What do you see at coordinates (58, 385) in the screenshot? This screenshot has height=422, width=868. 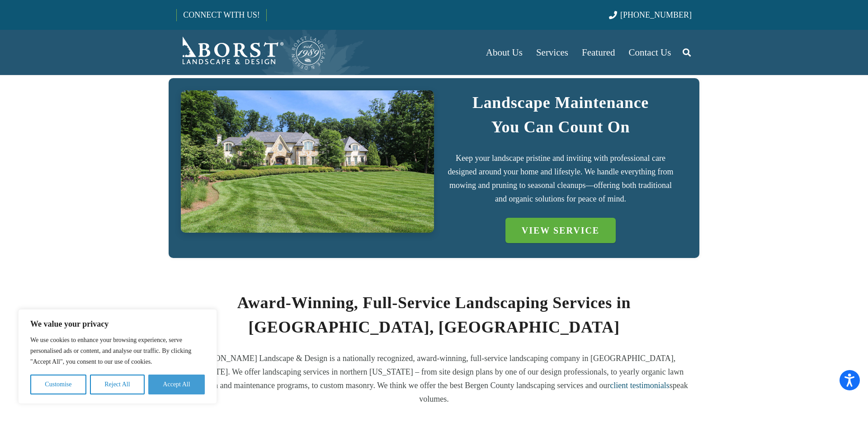 I see `button: Customise` at bounding box center [58, 385].